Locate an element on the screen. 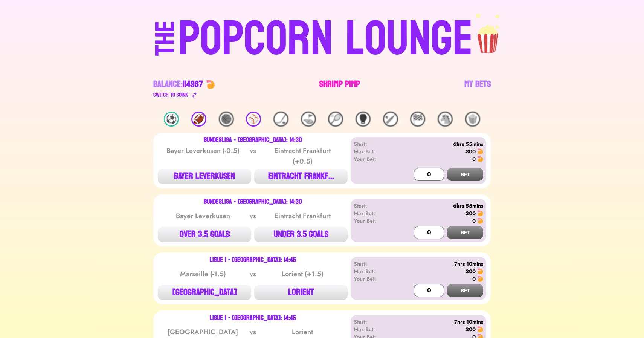  div: Balance: is located at coordinates (178, 84).